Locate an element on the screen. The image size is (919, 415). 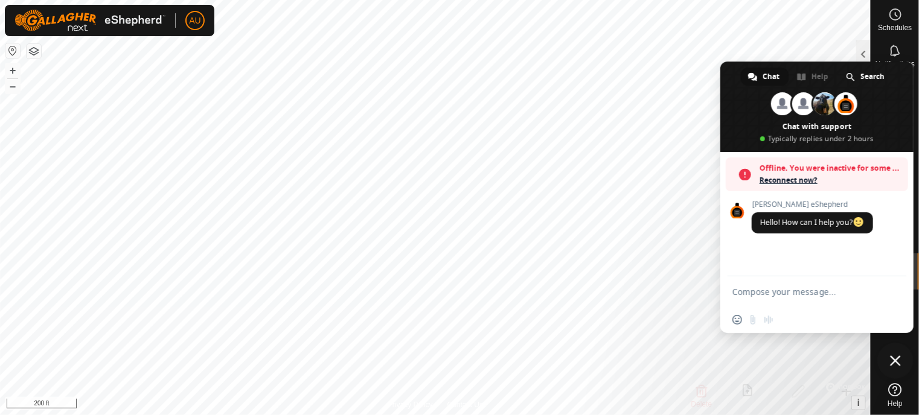
a: Privacy Policy is located at coordinates (410, 405).